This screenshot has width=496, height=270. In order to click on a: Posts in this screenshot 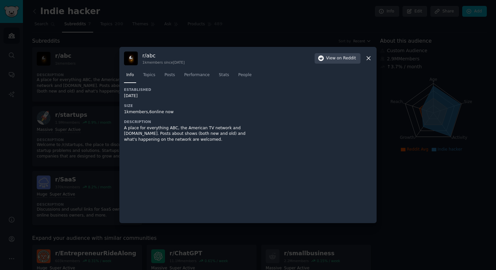, I will do `click(170, 76)`.